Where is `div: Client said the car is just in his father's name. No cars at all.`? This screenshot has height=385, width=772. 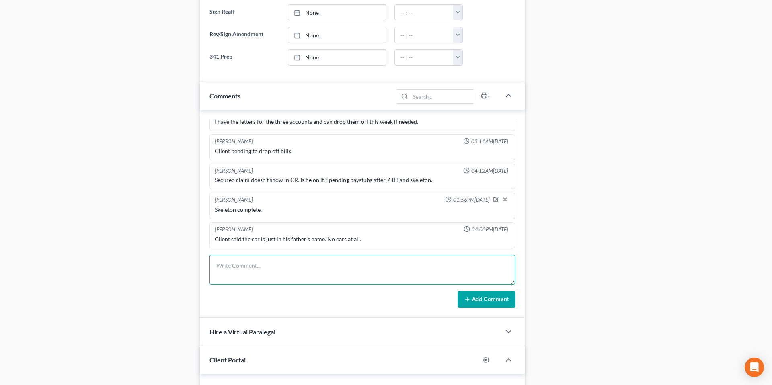 div: Client said the car is just in his father's name. No cars at all. is located at coordinates (362, 239).